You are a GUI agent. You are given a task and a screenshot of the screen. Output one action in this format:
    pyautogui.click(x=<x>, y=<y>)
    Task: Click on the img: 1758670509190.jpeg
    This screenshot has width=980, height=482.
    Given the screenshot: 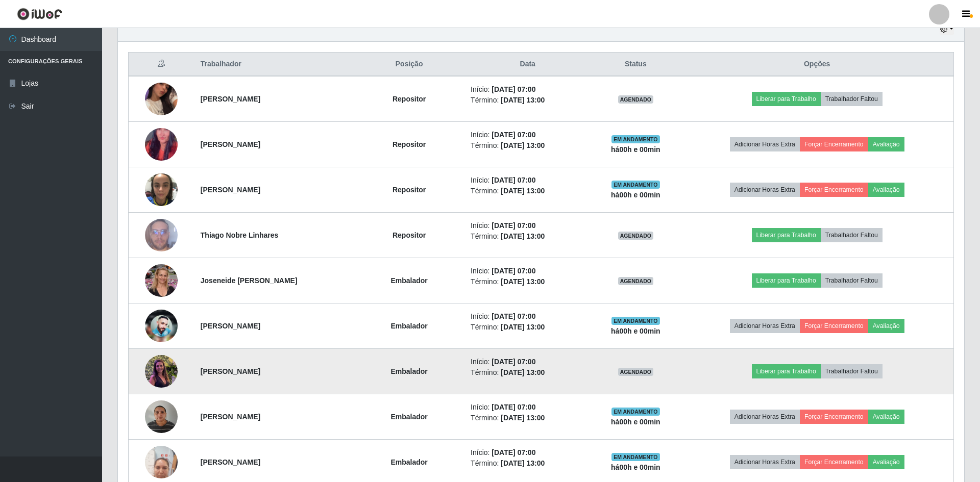 What is the action you would take?
    pyautogui.click(x=161, y=144)
    